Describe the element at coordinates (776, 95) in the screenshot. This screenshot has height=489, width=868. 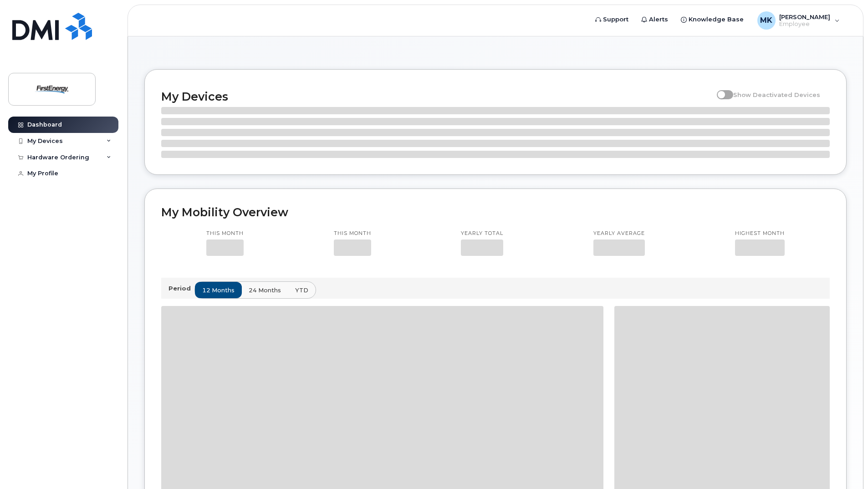
I see `span: Show Deactivated Devices` at that location.